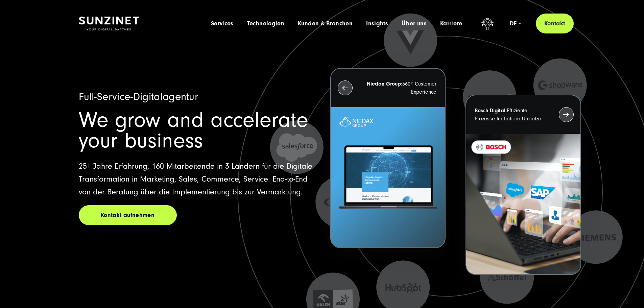  I want to click on span: Technologien, so click(265, 24).